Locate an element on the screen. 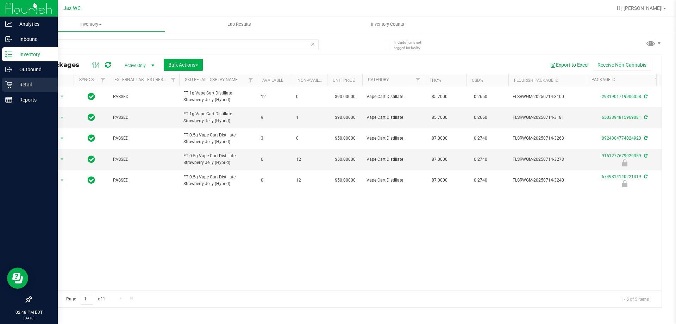 The width and height of the screenshot is (676, 324). span: FLSRWGM-20250714-3263 is located at coordinates (547, 138).